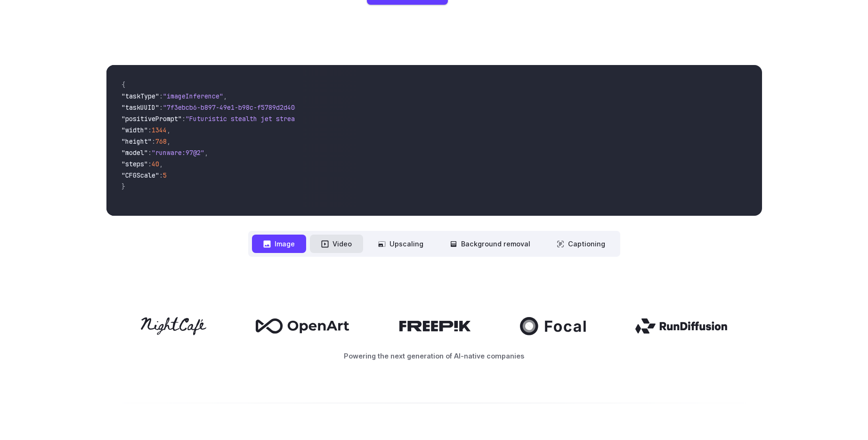 The height and width of the screenshot is (440, 868). I want to click on span: "CFGScale", so click(140, 175).